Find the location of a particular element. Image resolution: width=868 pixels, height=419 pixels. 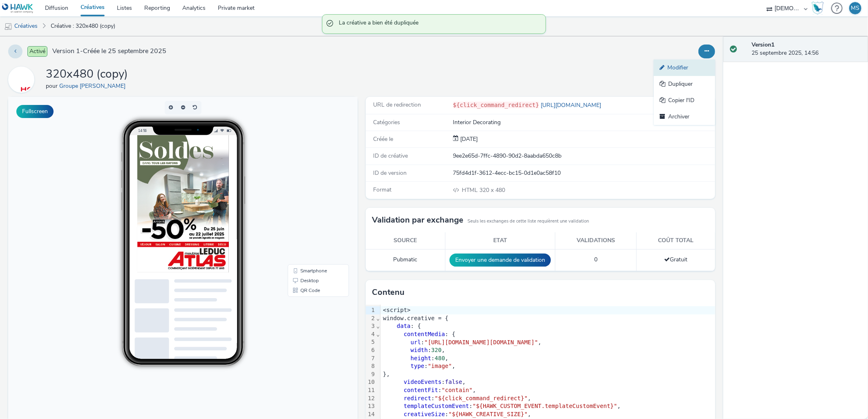

span: 14:56 is located at coordinates (134, 34).